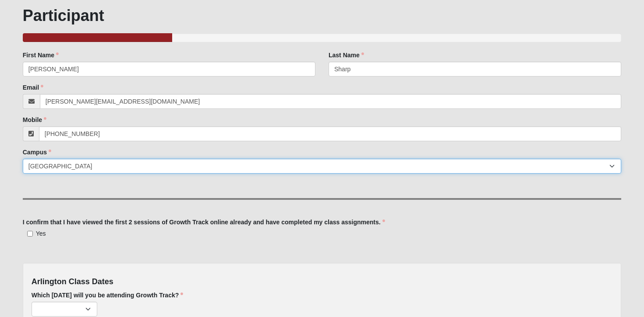  I want to click on h4: Arlington Class Dates, so click(322, 282).